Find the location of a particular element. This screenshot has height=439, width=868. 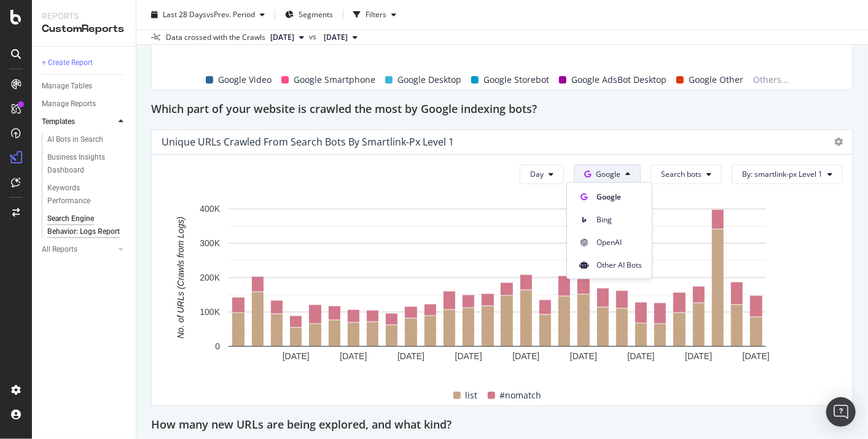

div: All Reports is located at coordinates (60, 249).